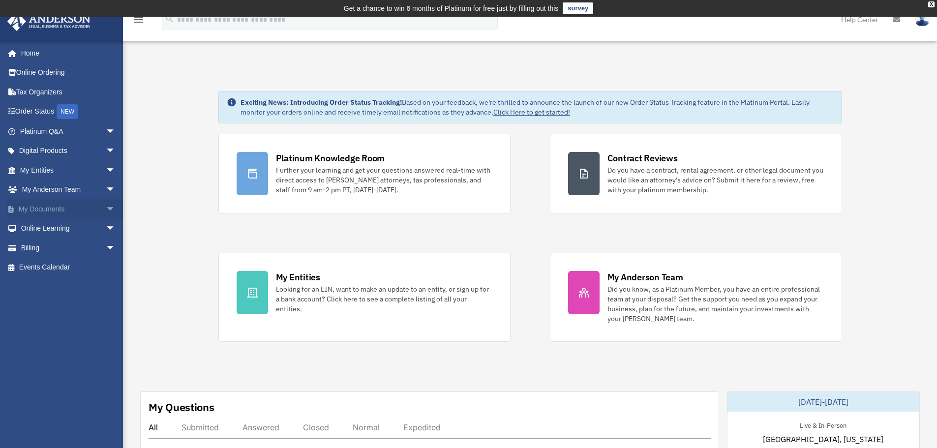 The image size is (937, 448). I want to click on a: menu, so click(139, 21).